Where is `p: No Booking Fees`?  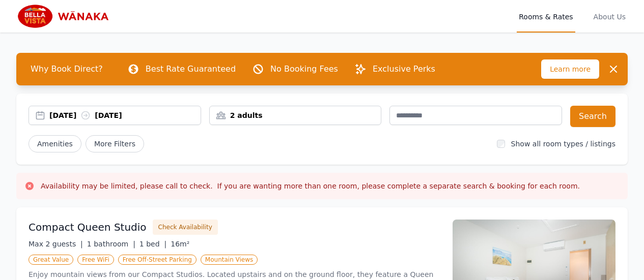
p: No Booking Fees is located at coordinates (304, 70).